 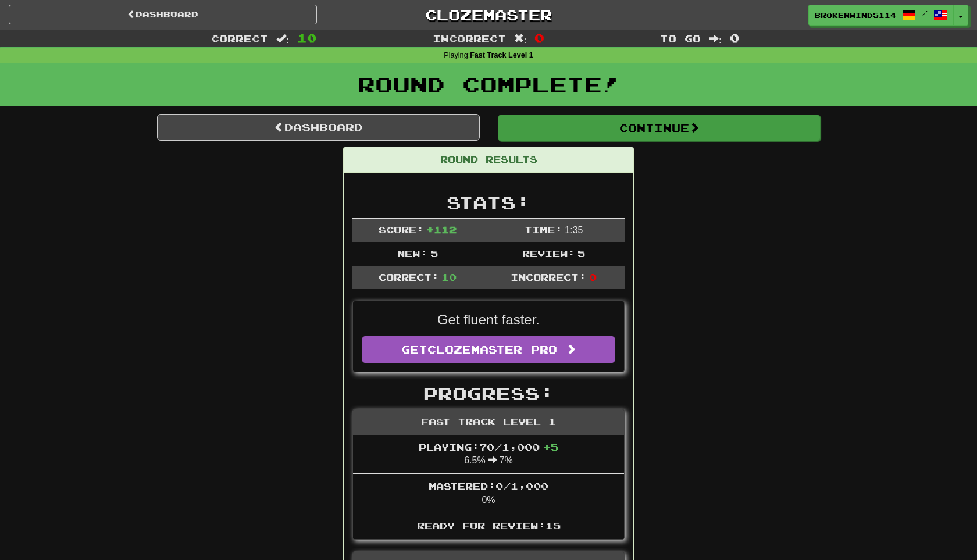 I want to click on span: BrokenWind5114, so click(x=855, y=15).